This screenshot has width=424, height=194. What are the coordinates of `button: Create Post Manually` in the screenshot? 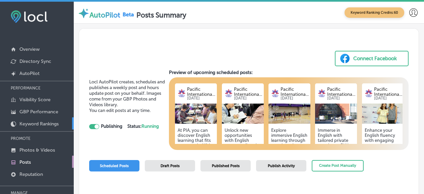 It's located at (338, 165).